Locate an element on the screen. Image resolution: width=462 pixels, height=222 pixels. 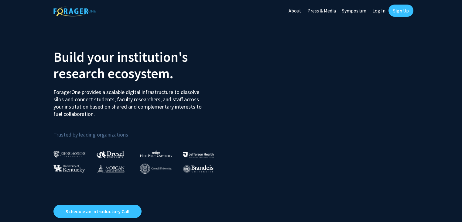
img: ForagerOne Logo is located at coordinates (75, 11).